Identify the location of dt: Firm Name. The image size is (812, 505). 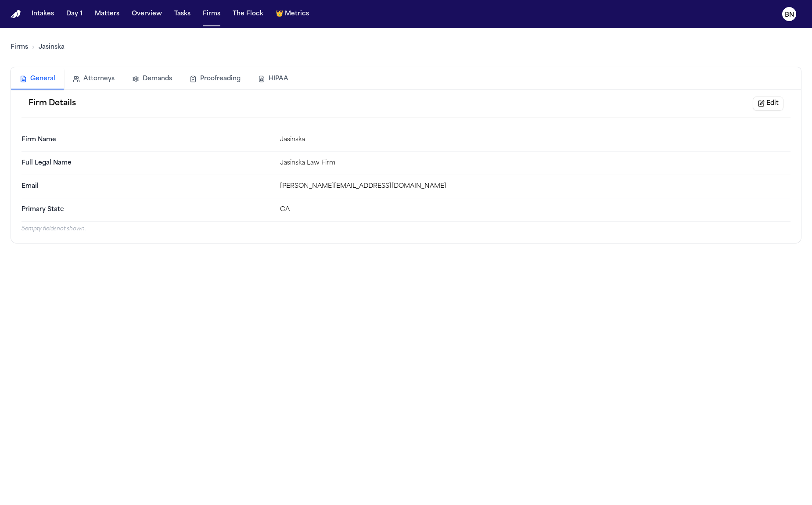
(147, 140).